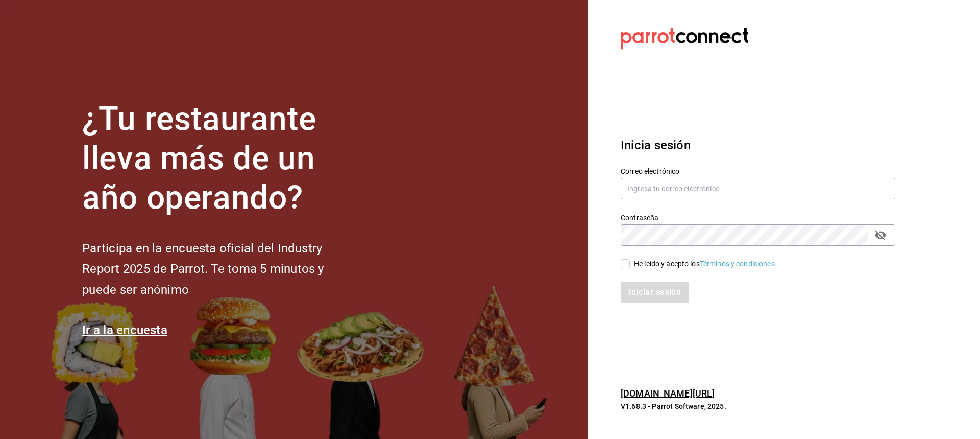 This screenshot has height=439, width=980. Describe the element at coordinates (738, 264) in the screenshot. I see `a: Términos y condiciones.` at that location.